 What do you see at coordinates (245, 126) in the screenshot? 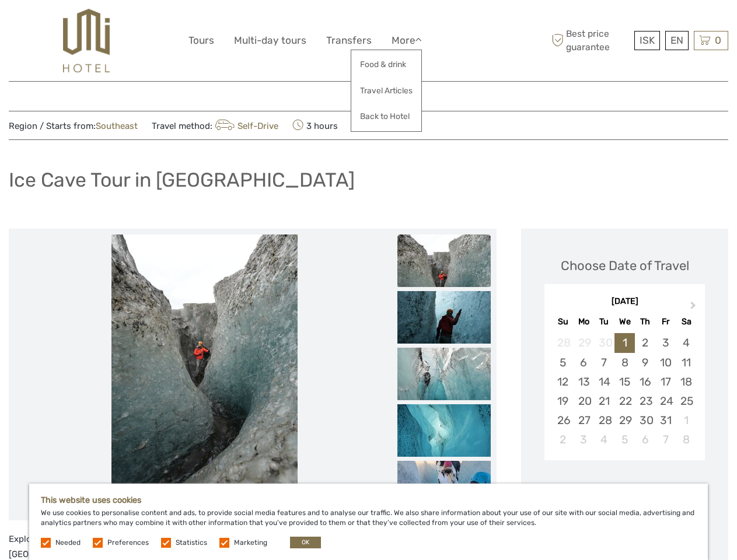
I see `a: Self-Drive` at bounding box center [245, 126].